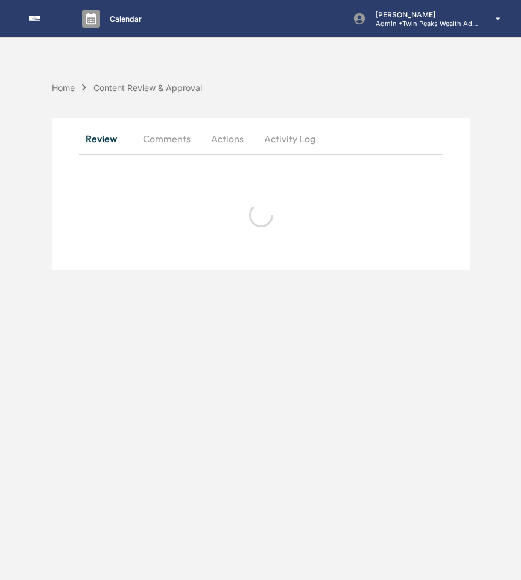 The image size is (521, 580). Describe the element at coordinates (422, 24) in the screenshot. I see `p: Admin • Twin Peaks Wealth Advisors` at that location.